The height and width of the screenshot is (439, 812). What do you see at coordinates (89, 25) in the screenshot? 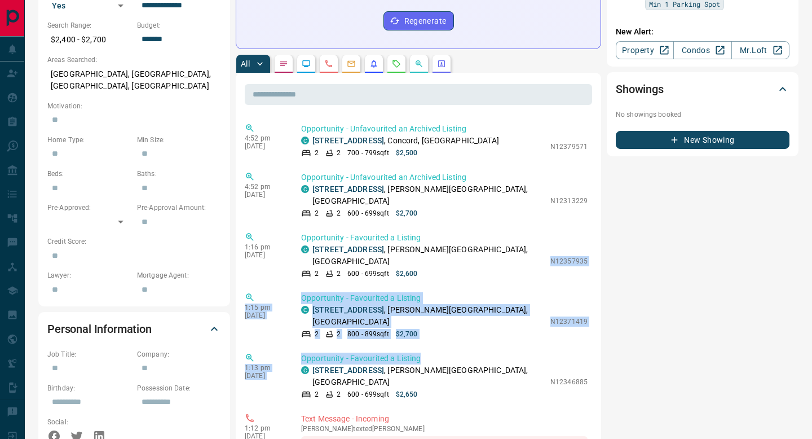
I see `p: Search Range:` at bounding box center [89, 25].